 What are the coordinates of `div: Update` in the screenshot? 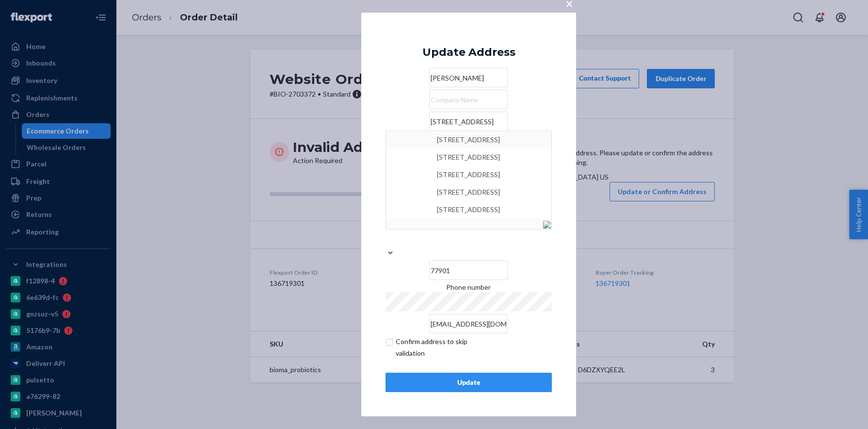 It's located at (468, 382).